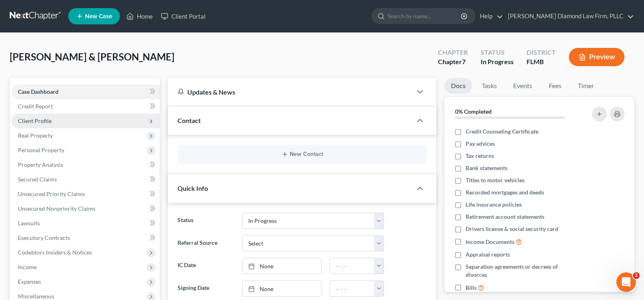 The image size is (644, 300). I want to click on span: Bank statements, so click(486, 168).